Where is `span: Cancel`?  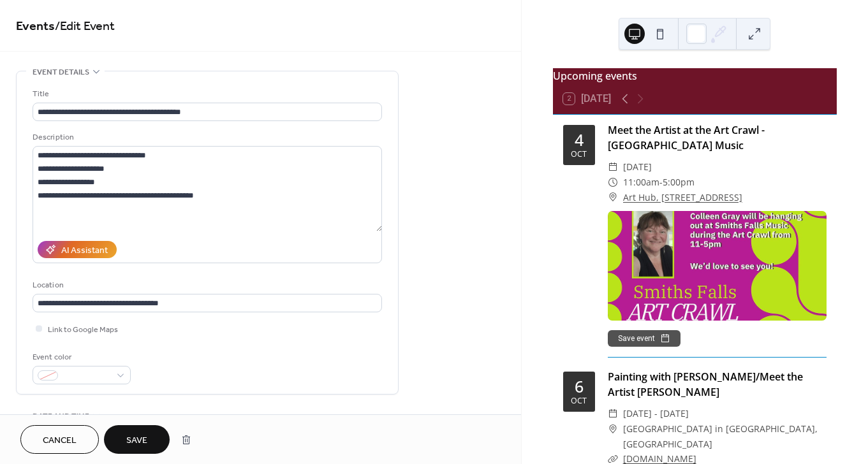
span: Cancel is located at coordinates (59, 440).